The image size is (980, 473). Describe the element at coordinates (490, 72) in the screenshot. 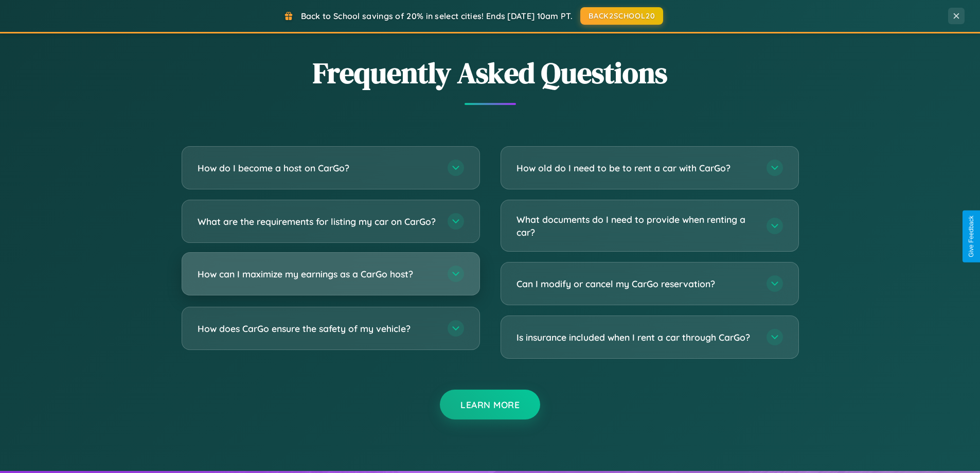

I see `h2: Frequently Asked Questions` at that location.